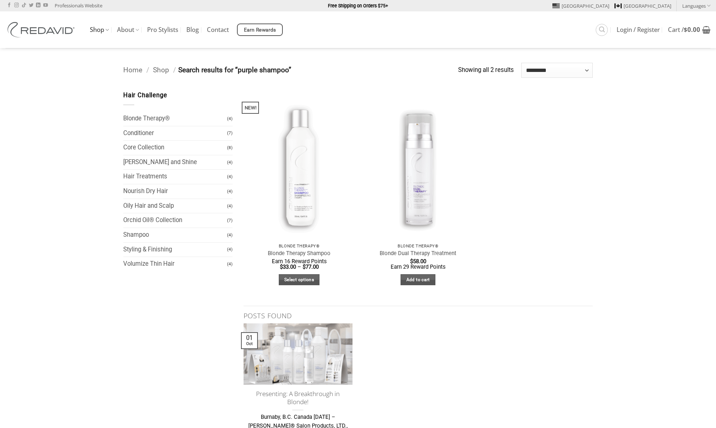 The image size is (716, 428). Describe the element at coordinates (24, 6) in the screenshot. I see `a: Follow on TikTok` at that location.